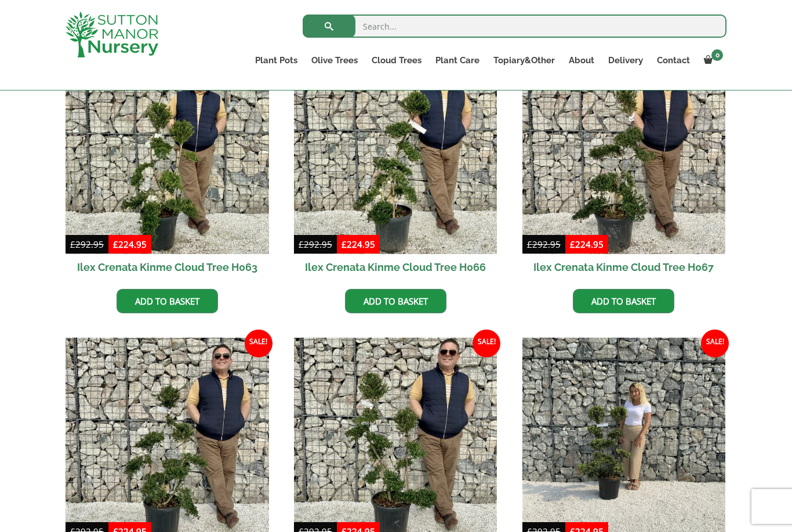  What do you see at coordinates (673, 60) in the screenshot?
I see `a: Contact` at bounding box center [673, 60].